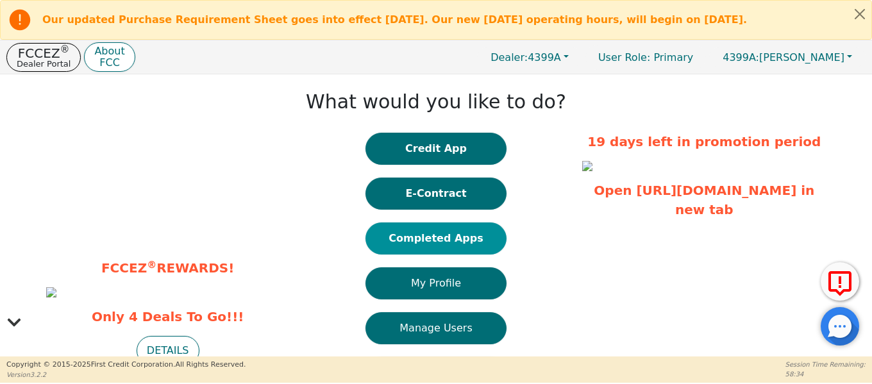  What do you see at coordinates (109, 57) in the screenshot?
I see `button: AboutFCC` at bounding box center [109, 57].